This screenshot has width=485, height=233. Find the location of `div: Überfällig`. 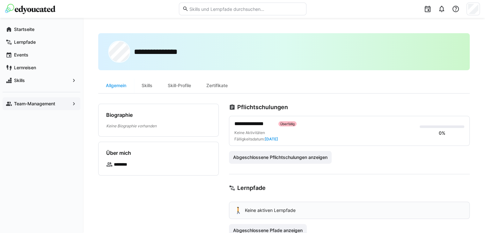

div: Überfällig is located at coordinates (287, 124).